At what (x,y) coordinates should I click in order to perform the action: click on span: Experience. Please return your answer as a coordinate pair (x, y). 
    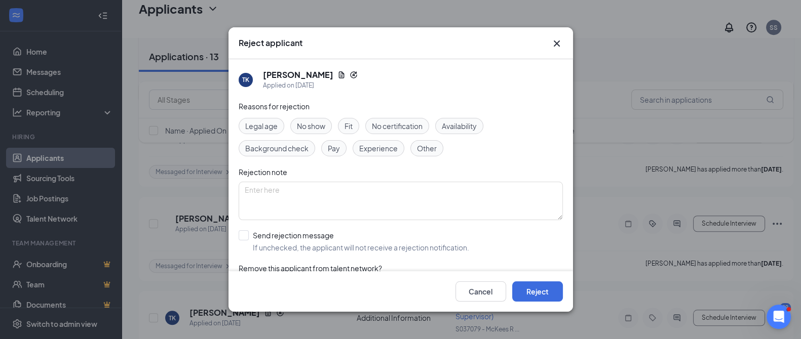
    Looking at the image, I should click on (378, 148).